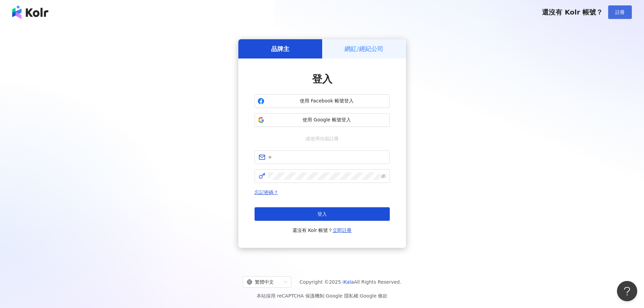 This screenshot has height=308, width=644. Describe the element at coordinates (30, 12) in the screenshot. I see `img: logo` at that location.